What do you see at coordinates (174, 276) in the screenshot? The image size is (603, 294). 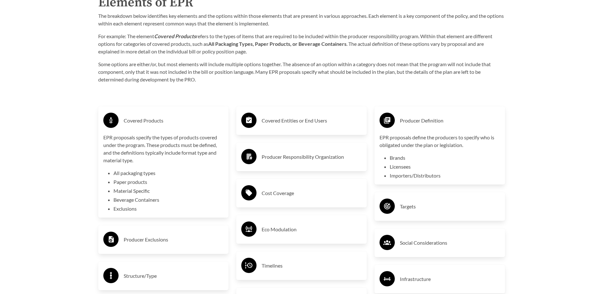 I see `h3: Structure/Type` at bounding box center [174, 276].